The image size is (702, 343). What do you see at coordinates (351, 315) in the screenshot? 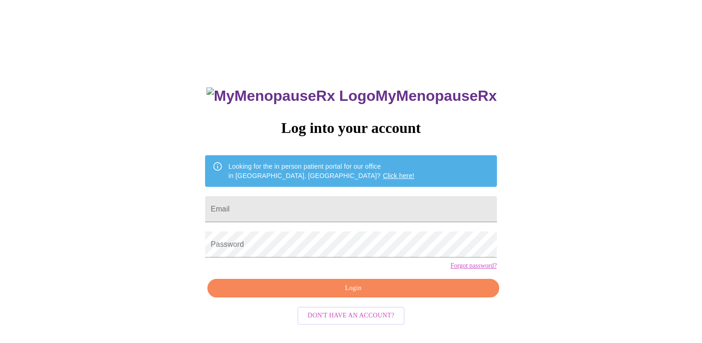
I see `button: Don't have an account?` at bounding box center [351, 315].